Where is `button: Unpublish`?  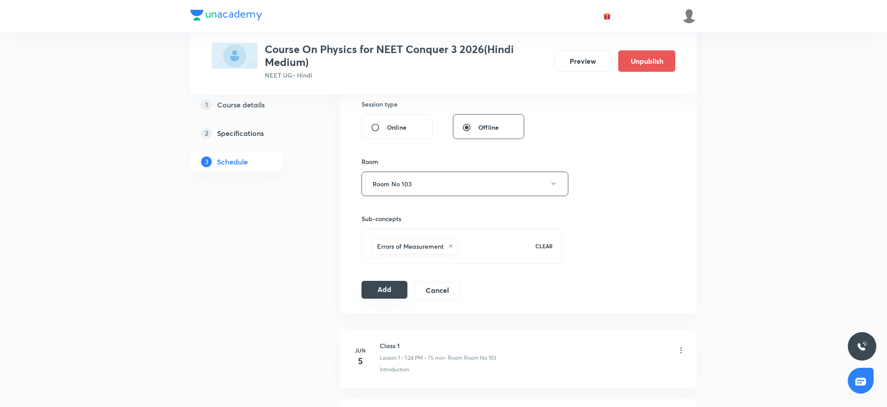 button: Unpublish is located at coordinates (647, 61).